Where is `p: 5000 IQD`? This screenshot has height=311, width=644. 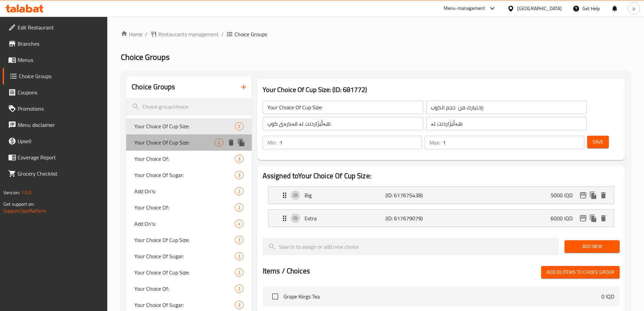 p: 5000 IQD is located at coordinates (564, 195).